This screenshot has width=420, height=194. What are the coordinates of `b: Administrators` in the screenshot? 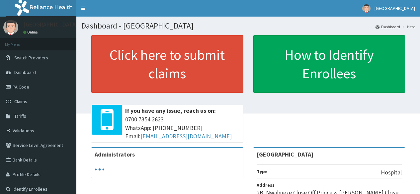 It's located at (115, 154).